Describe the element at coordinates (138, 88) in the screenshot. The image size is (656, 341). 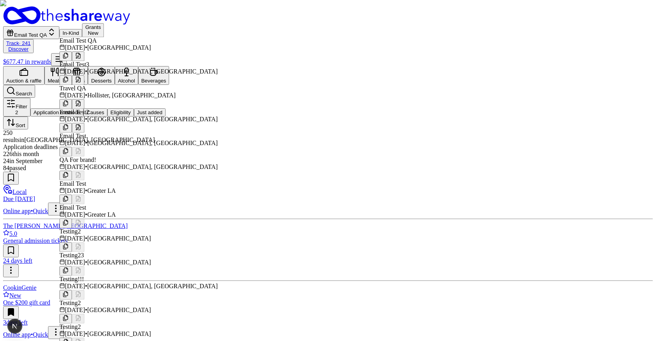
I see `div: Travel QA` at that location.